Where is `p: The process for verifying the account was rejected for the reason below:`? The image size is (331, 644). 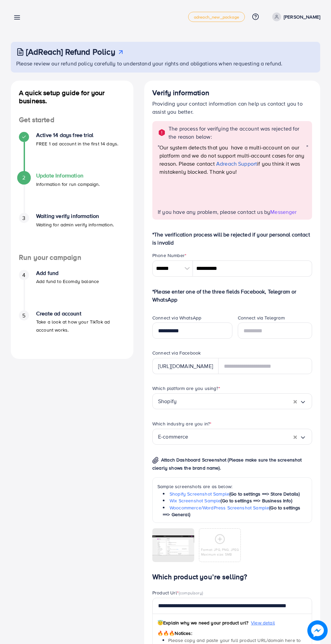 p: The process for verifying the account was rejected for the reason below: is located at coordinates (238, 132).